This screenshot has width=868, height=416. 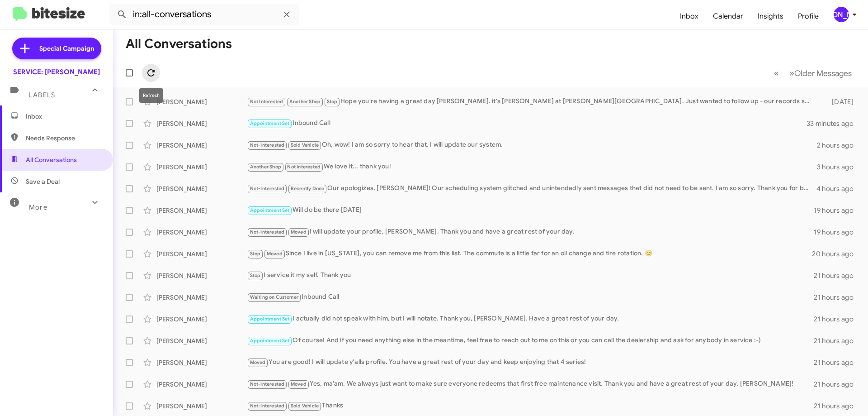 What do you see at coordinates (771, 16) in the screenshot?
I see `a: Insights` at bounding box center [771, 16].